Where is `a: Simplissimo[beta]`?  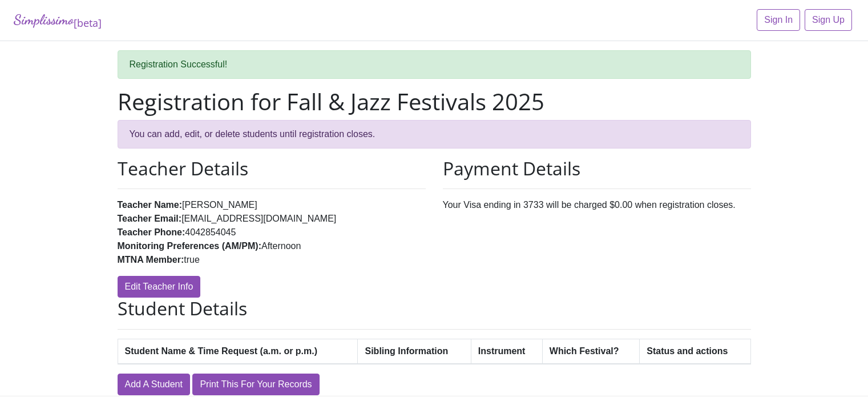
a: Simplissimo[beta] is located at coordinates (57, 20).